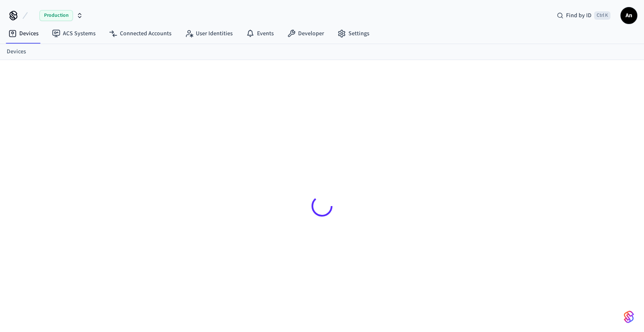 This screenshot has width=644, height=332. Describe the element at coordinates (602, 15) in the screenshot. I see `span: Ctrl K` at that location.